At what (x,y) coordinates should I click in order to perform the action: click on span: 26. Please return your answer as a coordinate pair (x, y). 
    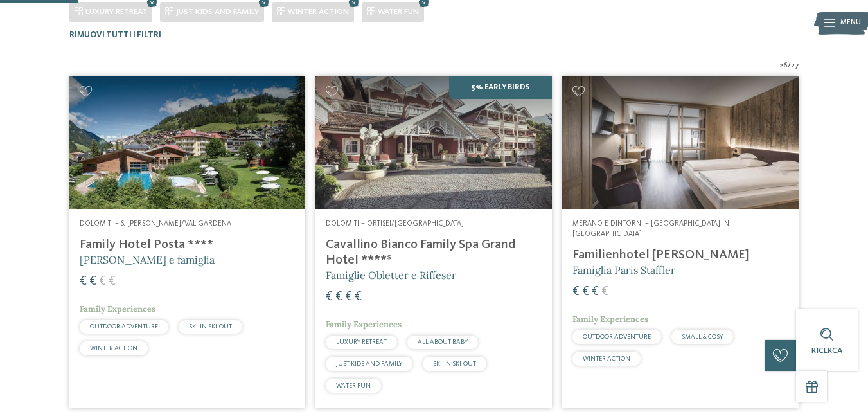
    Looking at the image, I should click on (783, 66).